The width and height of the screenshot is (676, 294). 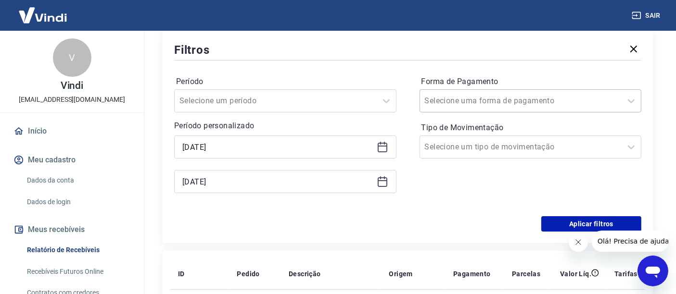 I want to click on h5: Filtros, so click(x=192, y=50).